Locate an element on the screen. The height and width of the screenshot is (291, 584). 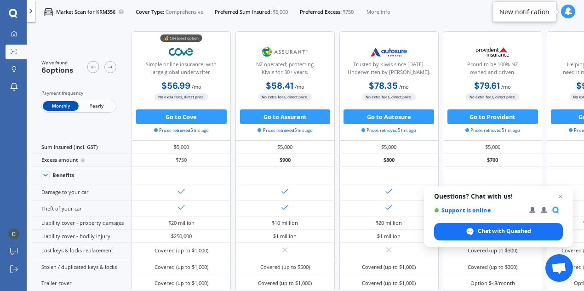
div: Lost keys & locks replacement is located at coordinates (82, 251).